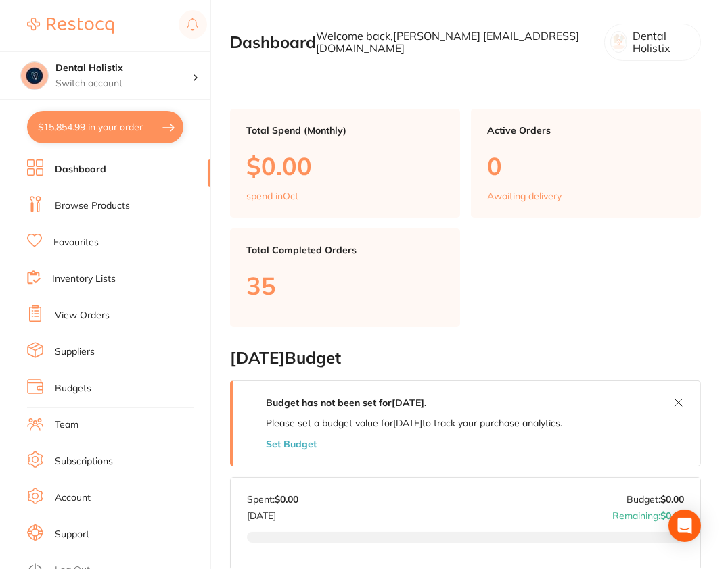 This screenshot has width=728, height=569. I want to click on p: Dental Holistix, so click(660, 42).